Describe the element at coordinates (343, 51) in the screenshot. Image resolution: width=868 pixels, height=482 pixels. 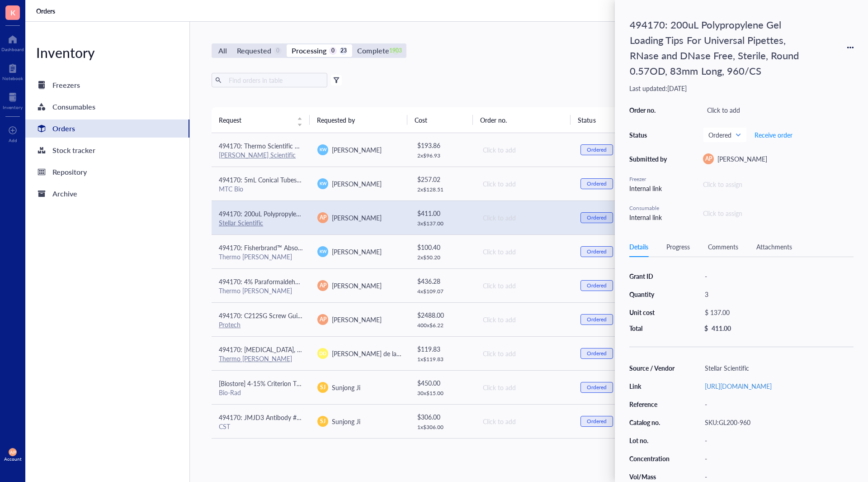
I see `div: 23` at that location.